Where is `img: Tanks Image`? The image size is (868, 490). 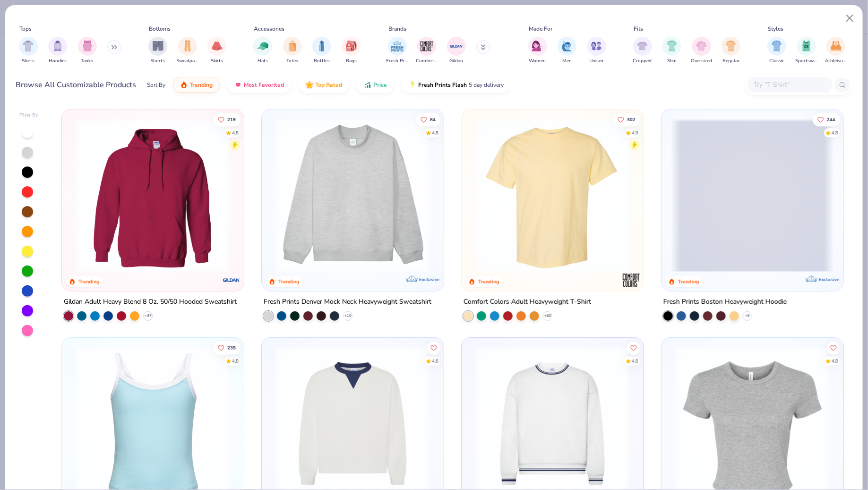
img: Tanks Image is located at coordinates (87, 46).